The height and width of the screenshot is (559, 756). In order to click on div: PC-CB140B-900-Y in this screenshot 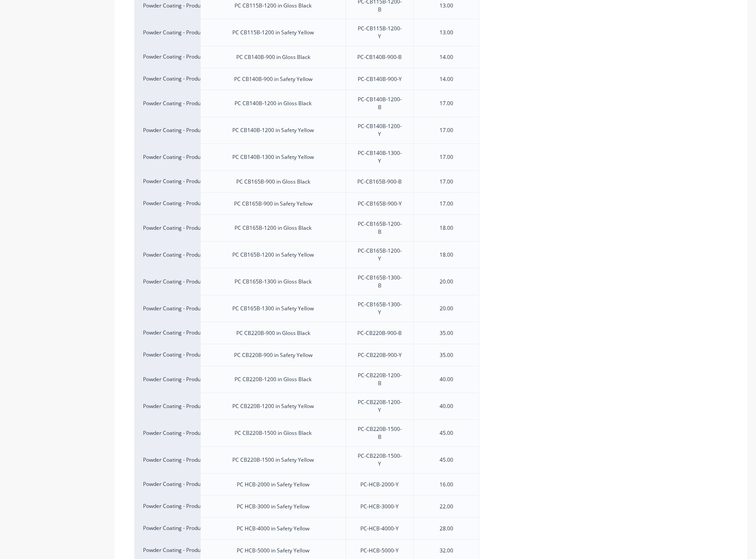, I will do `click(380, 79)`.